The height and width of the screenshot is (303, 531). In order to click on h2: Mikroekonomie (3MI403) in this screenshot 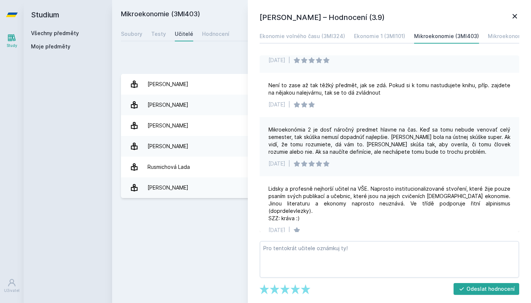, I will do `click(280, 15)`.